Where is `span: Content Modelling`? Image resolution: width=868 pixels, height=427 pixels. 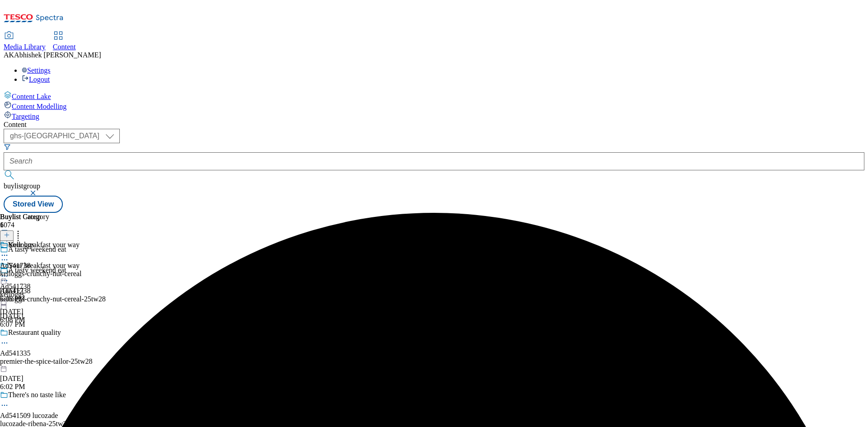
span: Content Modelling is located at coordinates (39, 106).